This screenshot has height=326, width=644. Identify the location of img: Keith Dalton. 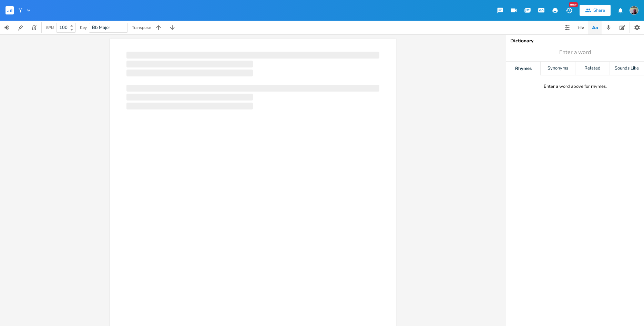
(634, 10).